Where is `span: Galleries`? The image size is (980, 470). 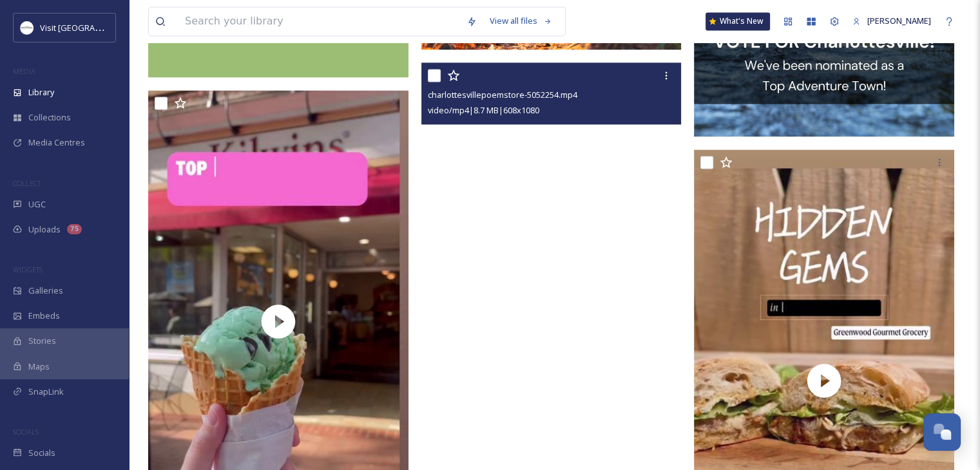 span: Galleries is located at coordinates (46, 290).